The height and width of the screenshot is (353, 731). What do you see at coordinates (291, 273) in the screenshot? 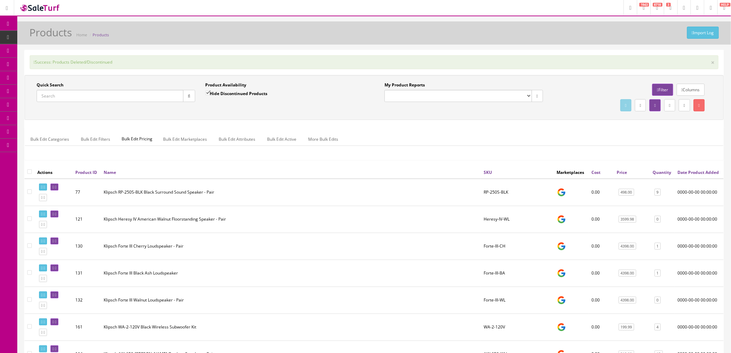
I see `td: Klipsch Forte III Black Ash Loudspeaker` at bounding box center [291, 273].